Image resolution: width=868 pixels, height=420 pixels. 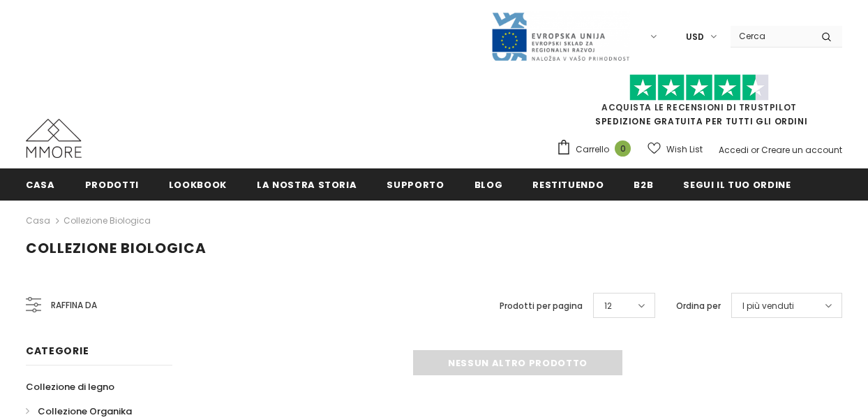 I want to click on span: Segui il tuo ordine, so click(x=737, y=184).